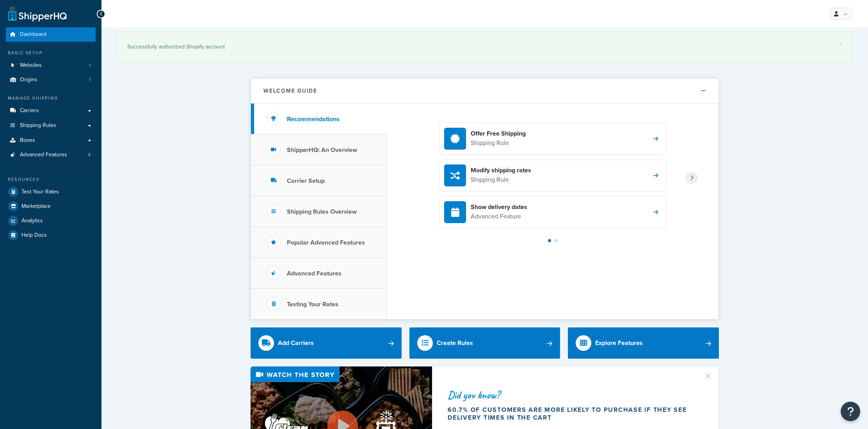 Image resolution: width=868 pixels, height=429 pixels. What do you see at coordinates (619, 343) in the screenshot?
I see `div: Explore Features` at bounding box center [619, 343].